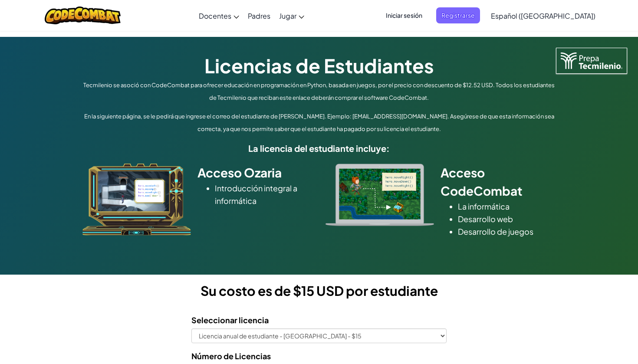  What do you see at coordinates (231, 356) in the screenshot?
I see `label: Número de Licencias` at bounding box center [231, 356].